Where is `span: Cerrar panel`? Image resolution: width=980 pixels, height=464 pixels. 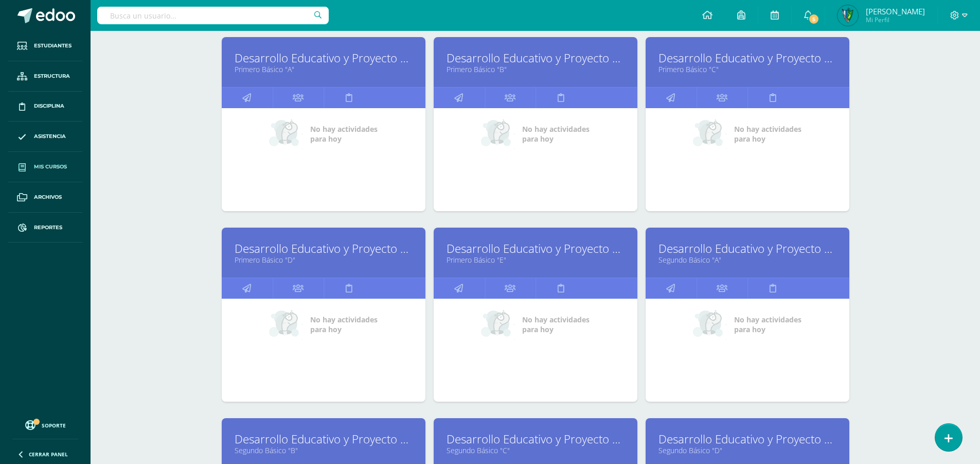
span: Cerrar panel is located at coordinates (48, 454).